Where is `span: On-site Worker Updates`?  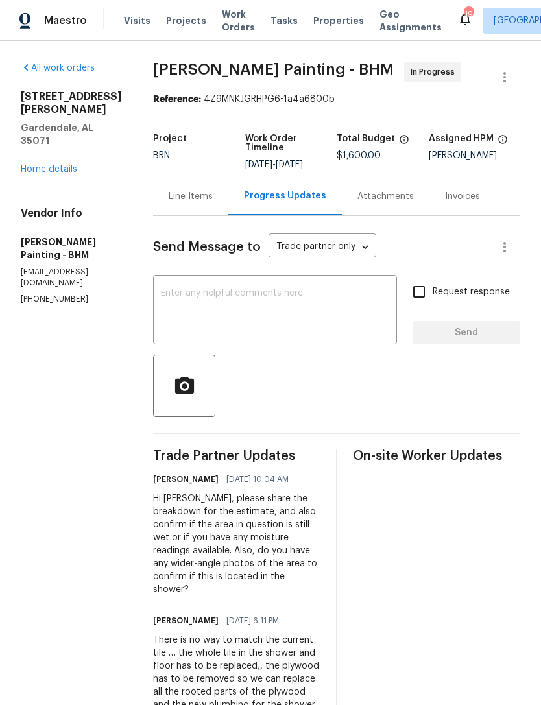 span: On-site Worker Updates is located at coordinates (437, 456).